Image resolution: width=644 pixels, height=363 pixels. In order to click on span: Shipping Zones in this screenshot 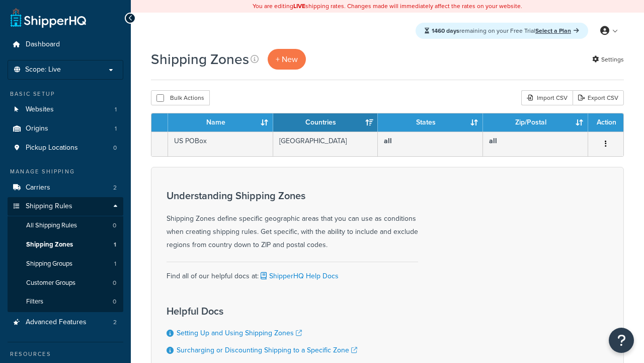, I will do `click(50, 244)`.